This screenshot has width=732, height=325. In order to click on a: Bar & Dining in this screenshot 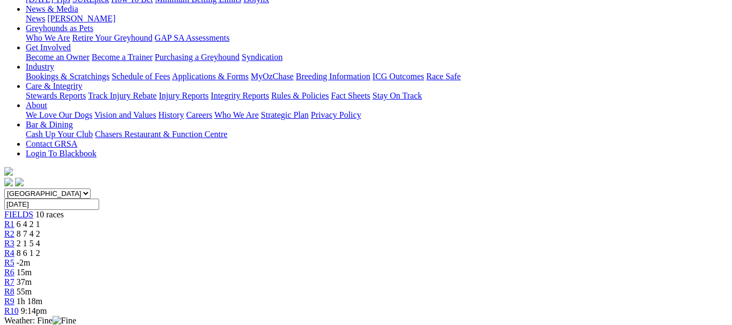, I will do `click(49, 124)`.